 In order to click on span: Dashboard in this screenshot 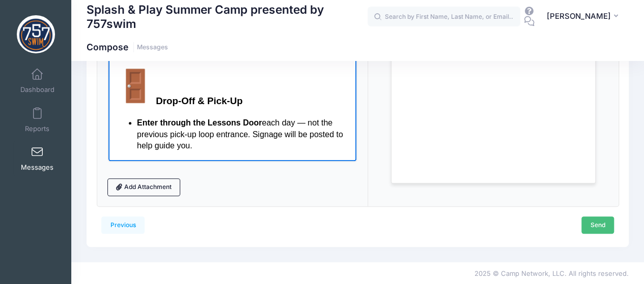, I will do `click(38, 90)`.